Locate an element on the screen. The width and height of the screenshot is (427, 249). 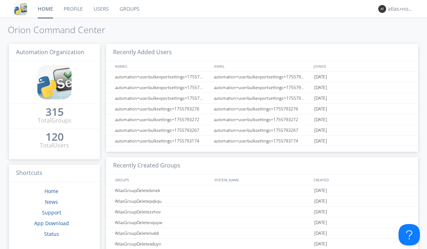
div: AtlasGroupDeletepqkqu is located at coordinates (162, 201).